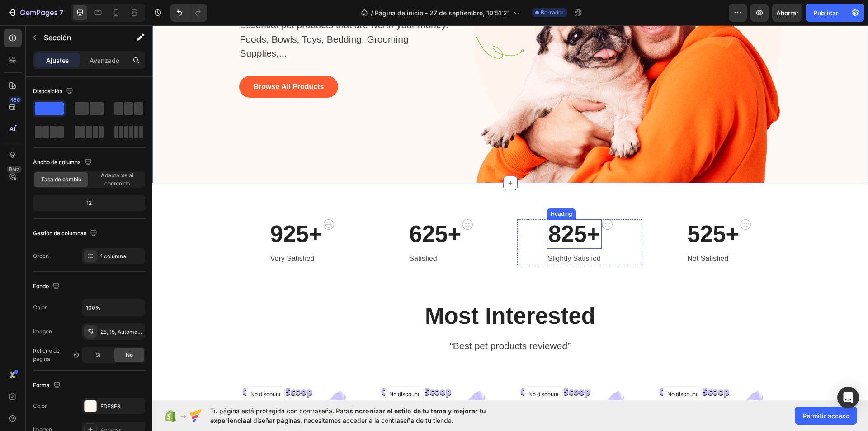 The width and height of the screenshot is (868, 431). What do you see at coordinates (422, 233) in the screenshot?
I see `p: Slightly Satisfied` at bounding box center [422, 233].